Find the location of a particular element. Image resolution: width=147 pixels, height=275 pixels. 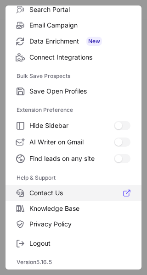

label: Save Open Profiles is located at coordinates (73, 91).